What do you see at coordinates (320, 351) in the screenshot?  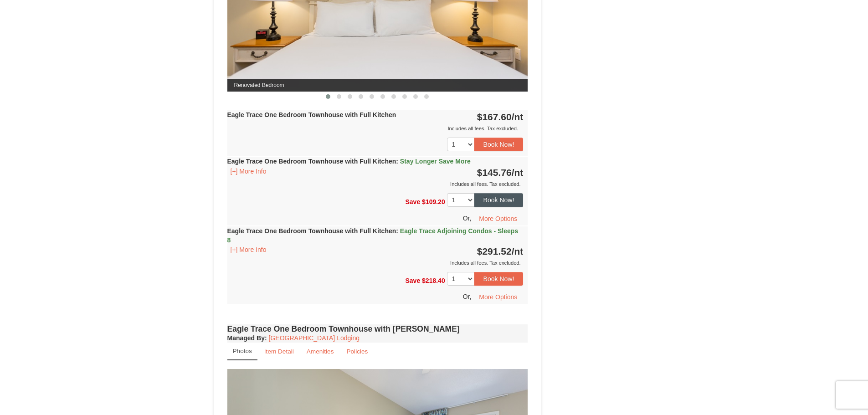 I see `small: Amenities` at bounding box center [320, 351].